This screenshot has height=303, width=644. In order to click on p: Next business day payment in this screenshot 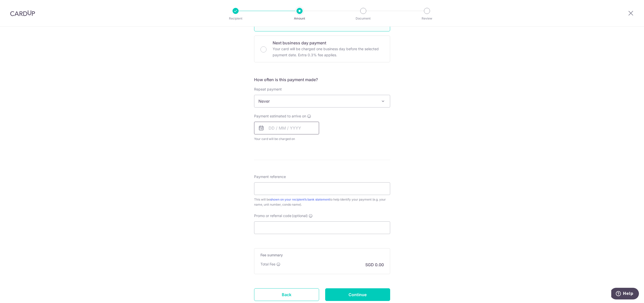, I will do `click(328, 43)`.